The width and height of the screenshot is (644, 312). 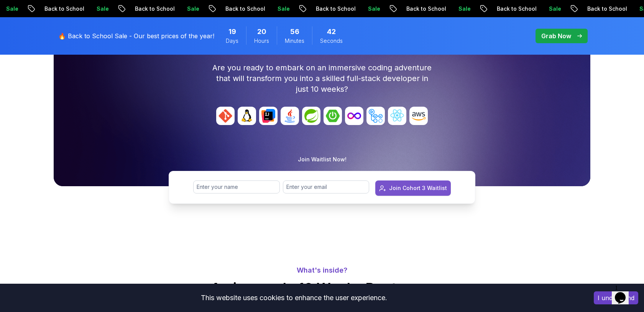 I want to click on img: avatar_7, so click(x=376, y=116).